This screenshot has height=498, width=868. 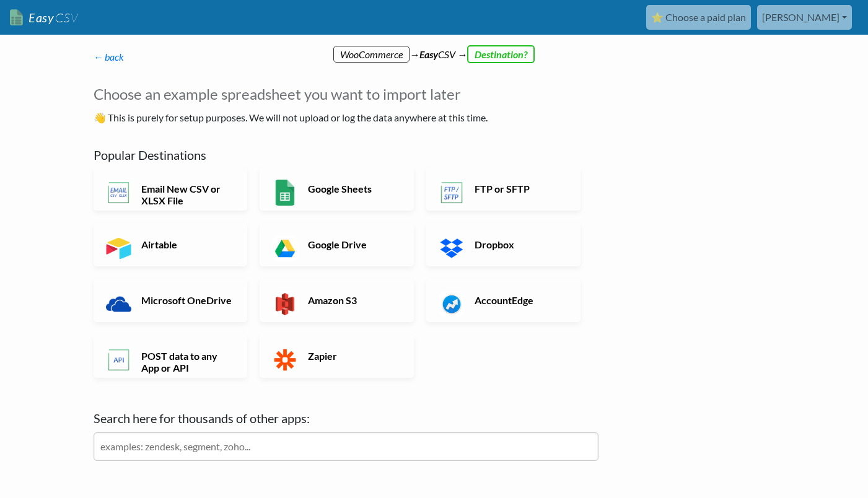 What do you see at coordinates (187, 244) in the screenshot?
I see `h6: Airtable` at bounding box center [187, 244].